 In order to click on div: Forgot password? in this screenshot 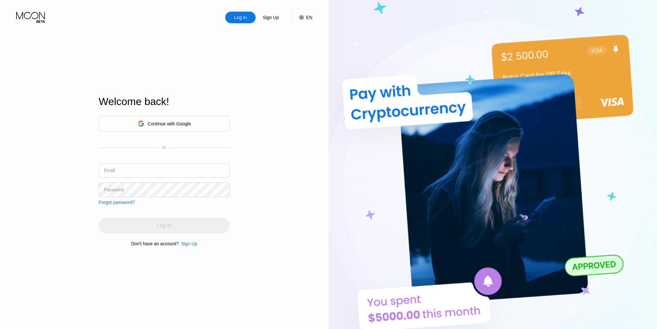, I will do `click(117, 202)`.